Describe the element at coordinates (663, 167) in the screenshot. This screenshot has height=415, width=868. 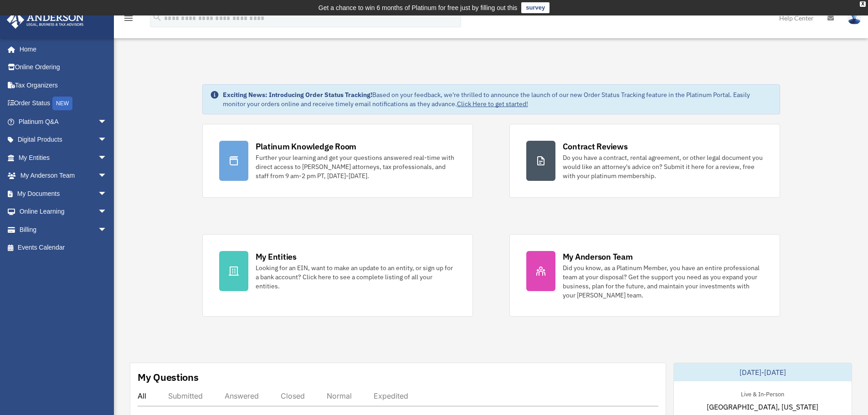
I see `div: Do you have a contract, rental agreement, or other legal document you would like an attorney's ad...` at that location.